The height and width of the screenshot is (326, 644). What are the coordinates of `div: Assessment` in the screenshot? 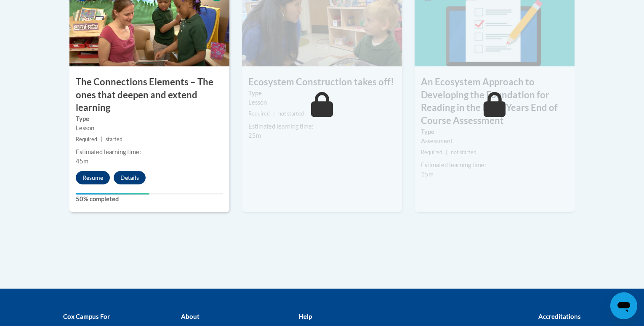 It's located at (495, 141).